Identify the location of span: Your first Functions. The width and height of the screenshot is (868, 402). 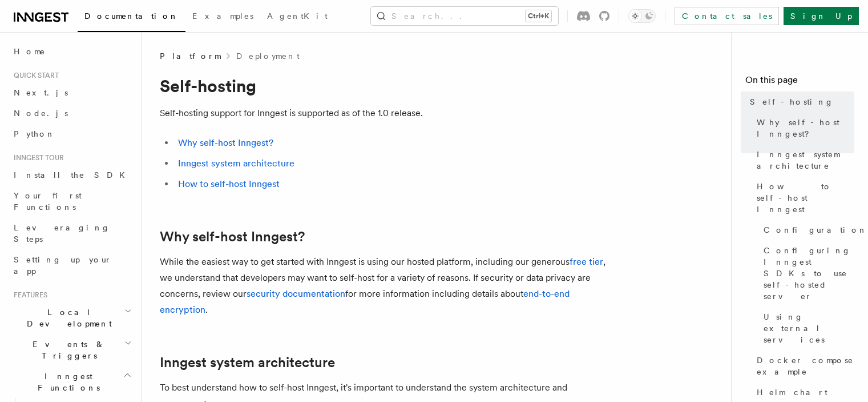
(47, 201).